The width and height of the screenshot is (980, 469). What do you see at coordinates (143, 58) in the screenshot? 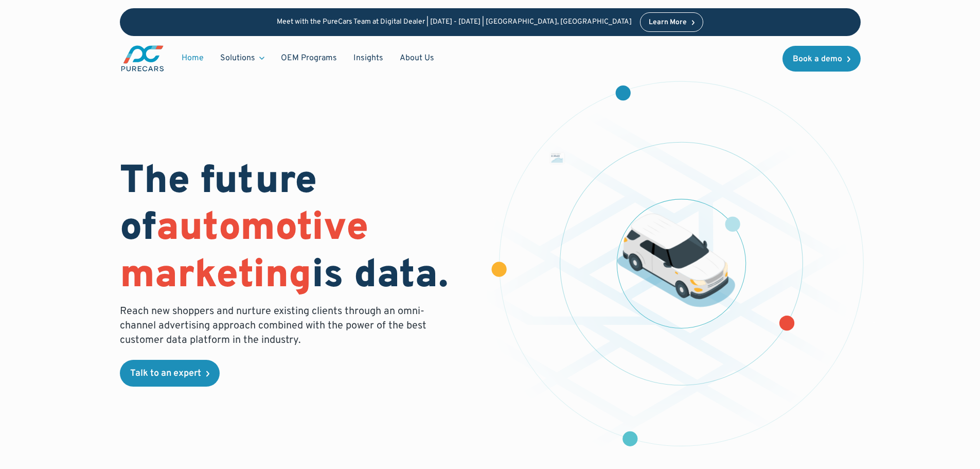
I see `img: purecars logo` at bounding box center [143, 58].